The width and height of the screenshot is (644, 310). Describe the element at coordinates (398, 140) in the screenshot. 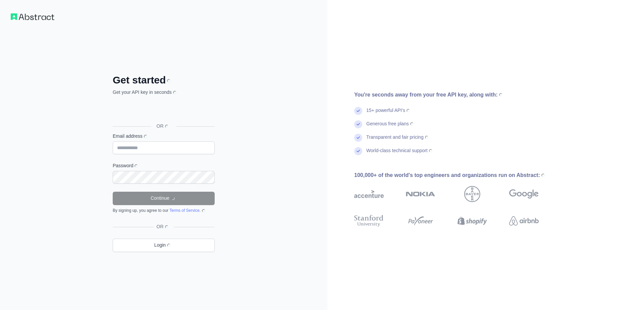

I see `div: Transparent and fair pricing` at that location.